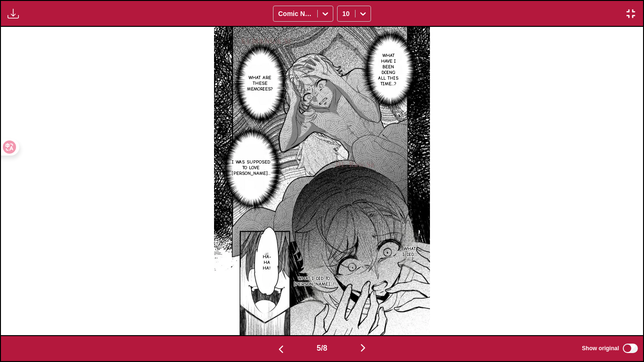  Describe the element at coordinates (267, 262) in the screenshot. I see `p: Ha-ha ha!` at that location.